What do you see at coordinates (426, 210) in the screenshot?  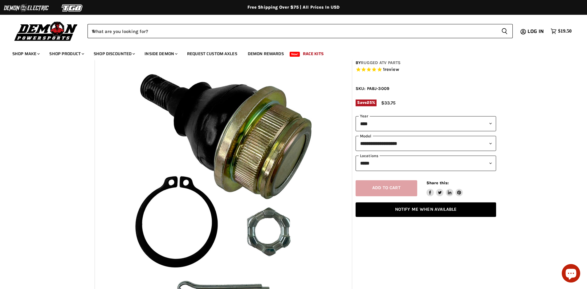 I see `a: Notify Me When Available` at bounding box center [426, 210].